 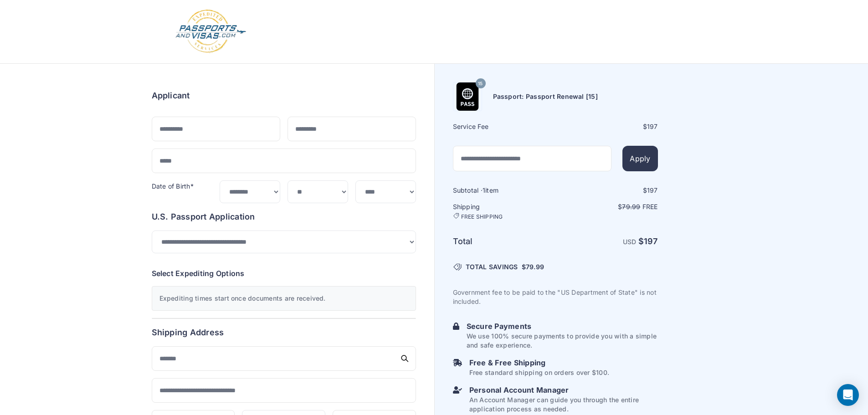 I want to click on h6: Applicant, so click(x=171, y=96).